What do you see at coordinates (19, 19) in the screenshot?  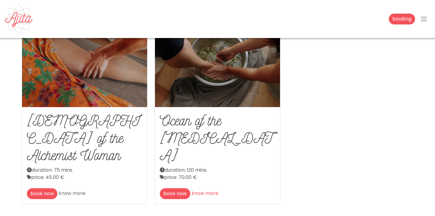 I see `img: Ajita Feminine Massage - Ribamar, Ericeira` at bounding box center [19, 19].